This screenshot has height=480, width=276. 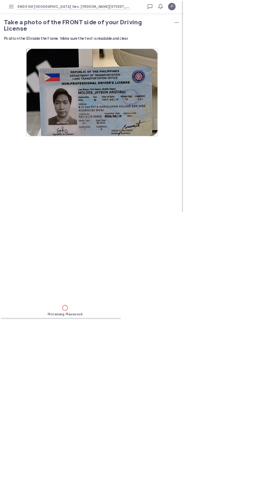 I want to click on span: P, so click(x=258, y=10).